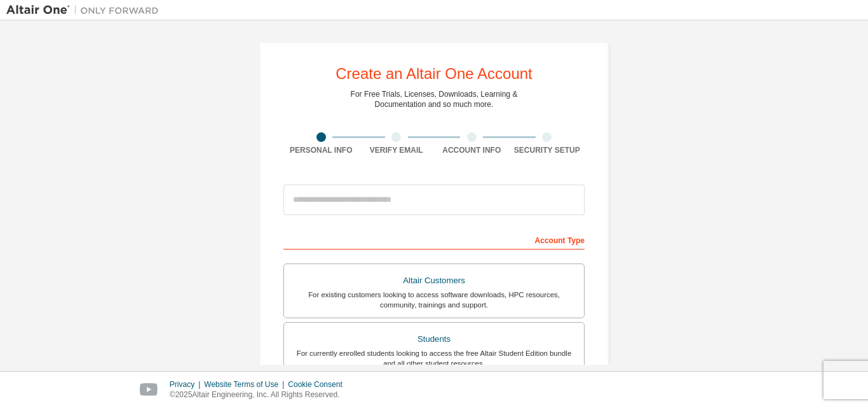 This screenshot has width=868, height=408. I want to click on img: Altair One, so click(86, 10).